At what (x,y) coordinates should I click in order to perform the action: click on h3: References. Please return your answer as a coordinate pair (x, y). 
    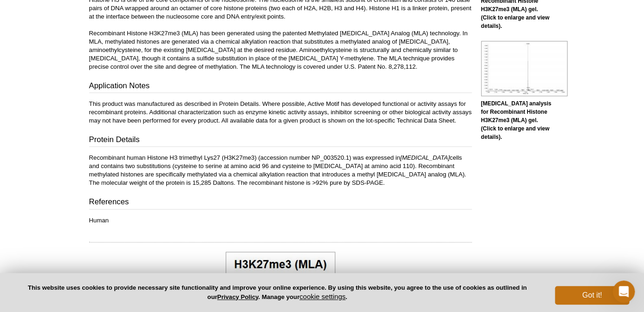
    Looking at the image, I should click on (281, 203).